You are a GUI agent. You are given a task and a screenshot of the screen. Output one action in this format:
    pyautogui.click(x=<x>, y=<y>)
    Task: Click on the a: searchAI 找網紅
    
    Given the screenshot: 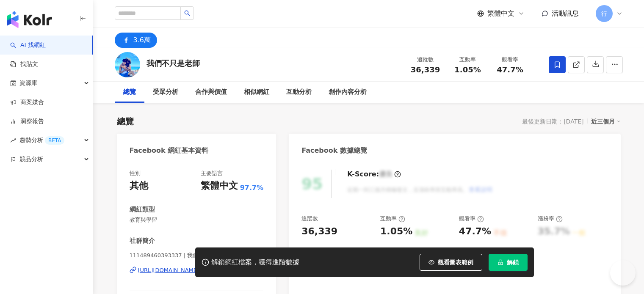 What is the action you would take?
    pyautogui.click(x=28, y=45)
    